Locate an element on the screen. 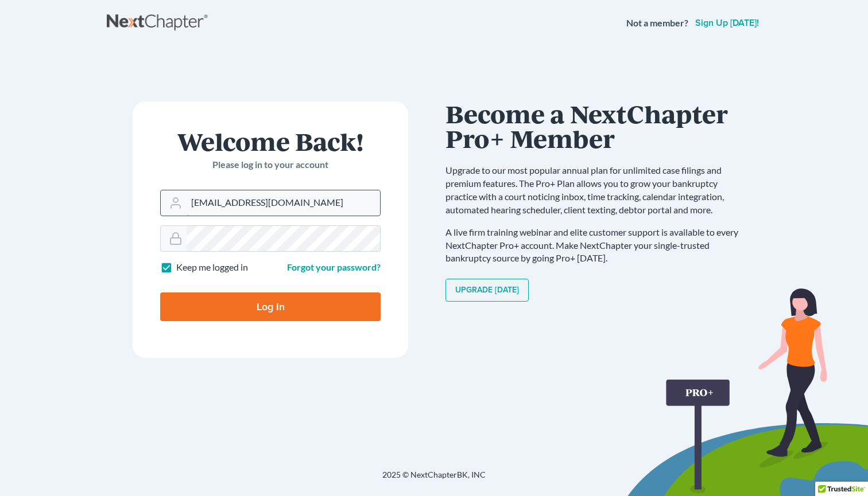  p: Please log in to your account is located at coordinates (271, 165).